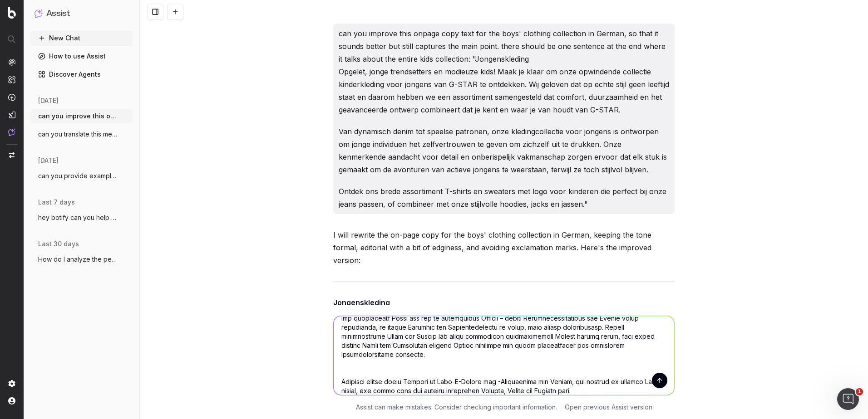 This screenshot has width=868, height=419. Describe the element at coordinates (12, 401) in the screenshot. I see `img: My account` at that location.